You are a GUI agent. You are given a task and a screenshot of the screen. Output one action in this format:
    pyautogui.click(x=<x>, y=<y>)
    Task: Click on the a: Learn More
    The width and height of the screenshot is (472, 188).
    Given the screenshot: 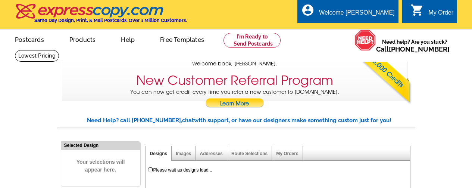 What is the action you would take?
    pyautogui.click(x=235, y=104)
    